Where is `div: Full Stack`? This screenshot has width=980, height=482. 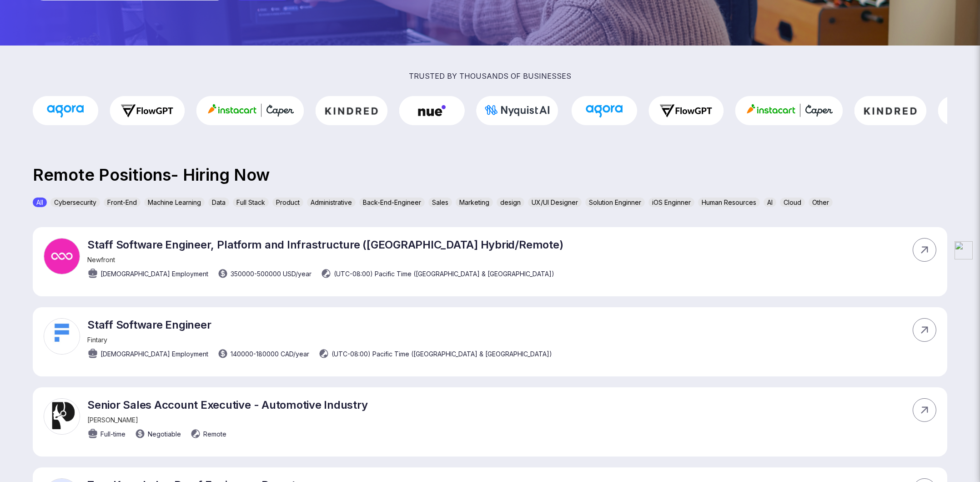 div: Full Stack is located at coordinates (251, 202).